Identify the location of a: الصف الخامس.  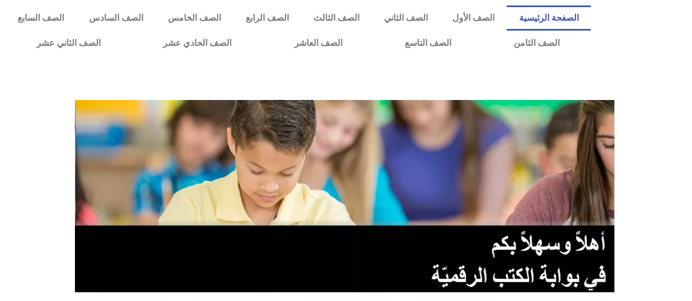
(194, 18).